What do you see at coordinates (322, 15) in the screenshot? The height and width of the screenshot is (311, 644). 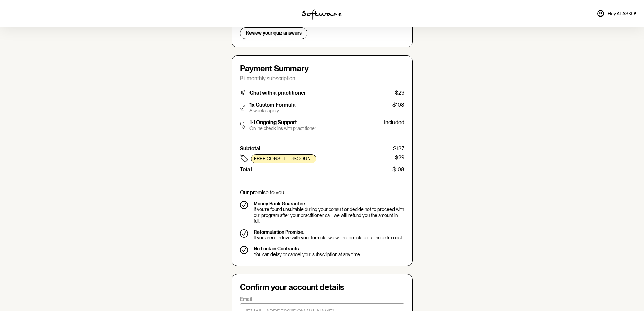 I see `img: software logo` at bounding box center [322, 15].